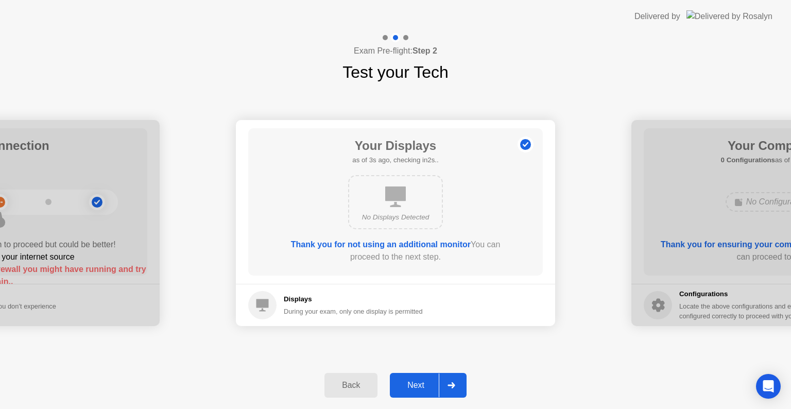 The image size is (791, 409). Describe the element at coordinates (396, 251) in the screenshot. I see `div: You can proceed to the next step.` at that location.